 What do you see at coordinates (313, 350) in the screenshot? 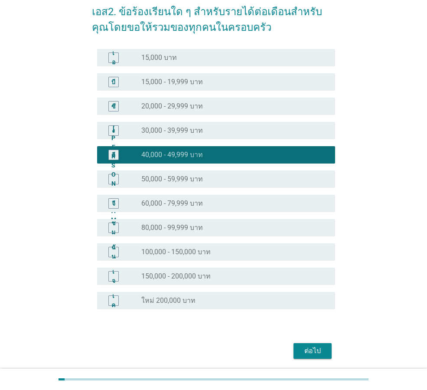
I see `font: ต่อไป` at bounding box center [313, 350].